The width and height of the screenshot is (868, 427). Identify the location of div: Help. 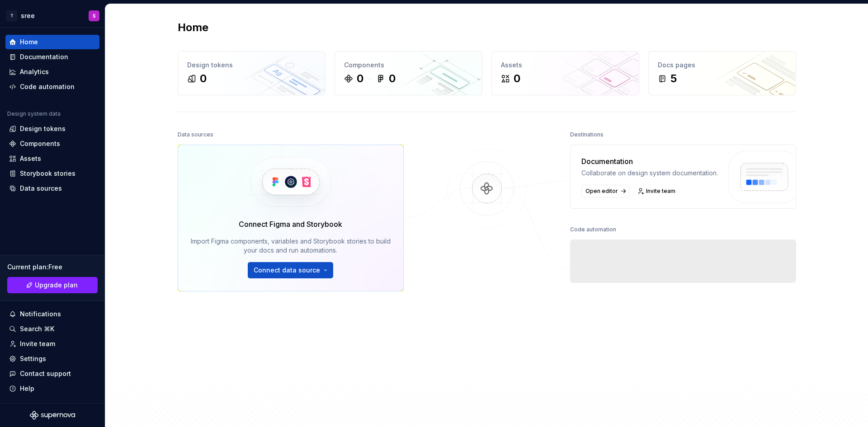
(27, 388).